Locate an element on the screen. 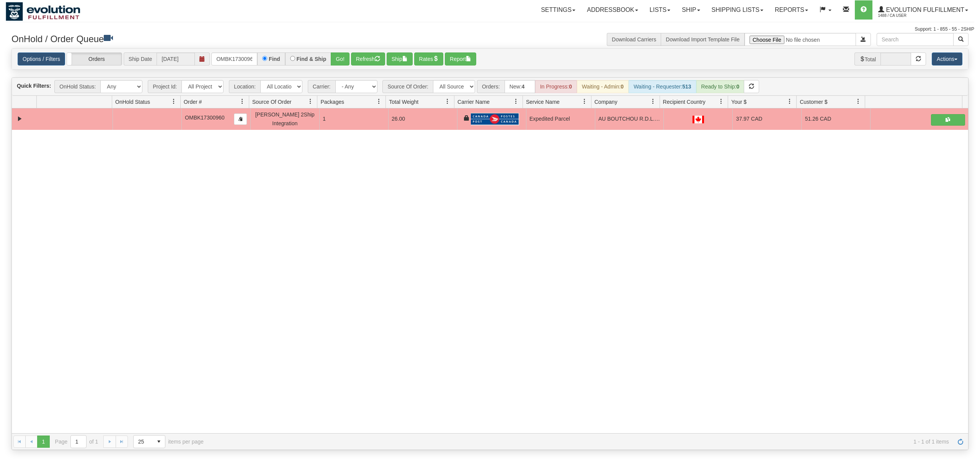 This screenshot has height=465, width=980. span: Page of 1 is located at coordinates (77, 442).